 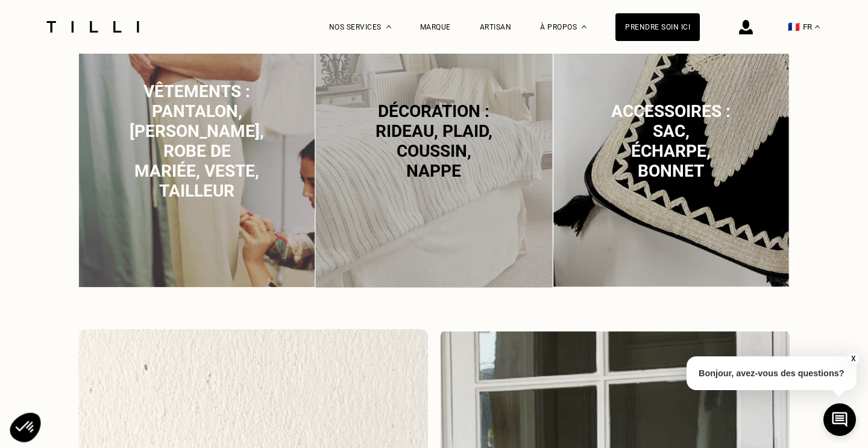 I want to click on a: Artisan, so click(x=496, y=27).